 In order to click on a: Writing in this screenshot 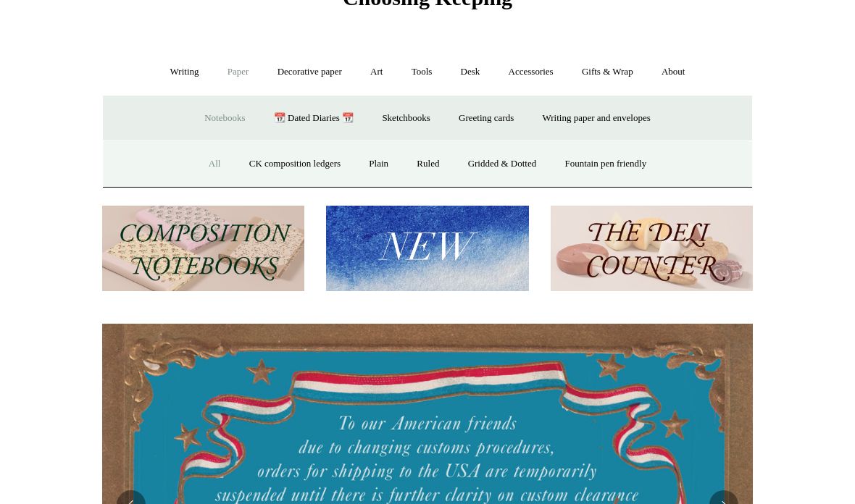, I will do `click(185, 72)`.